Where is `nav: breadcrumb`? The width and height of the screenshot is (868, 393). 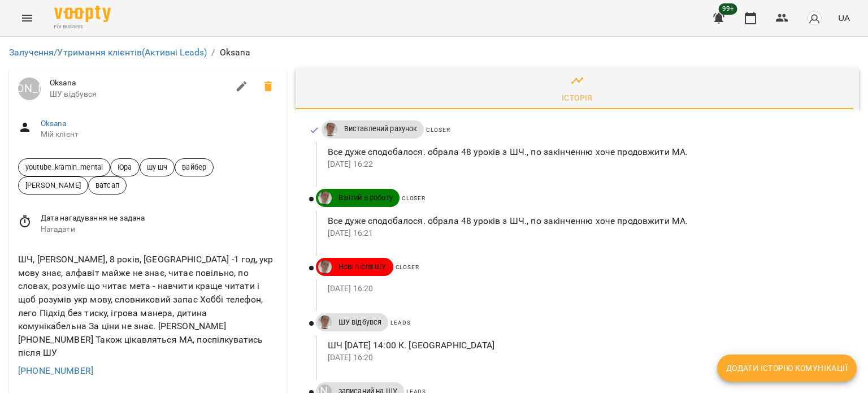 nav: breadcrumb is located at coordinates (434, 52).